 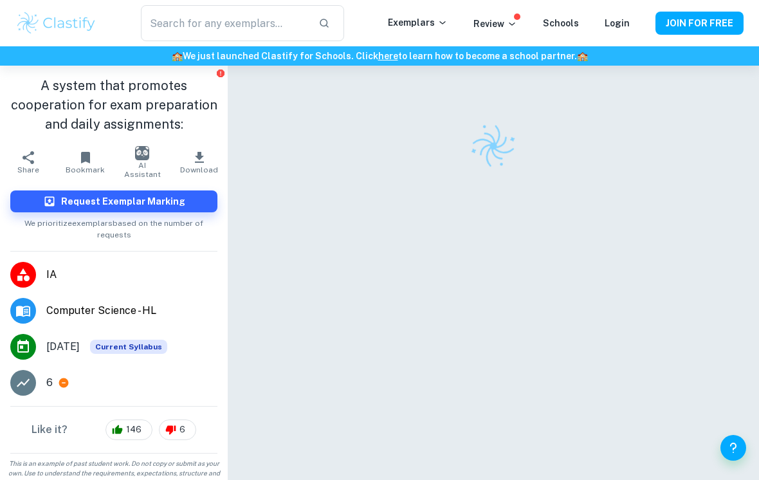 I want to click on a: here, so click(x=388, y=56).